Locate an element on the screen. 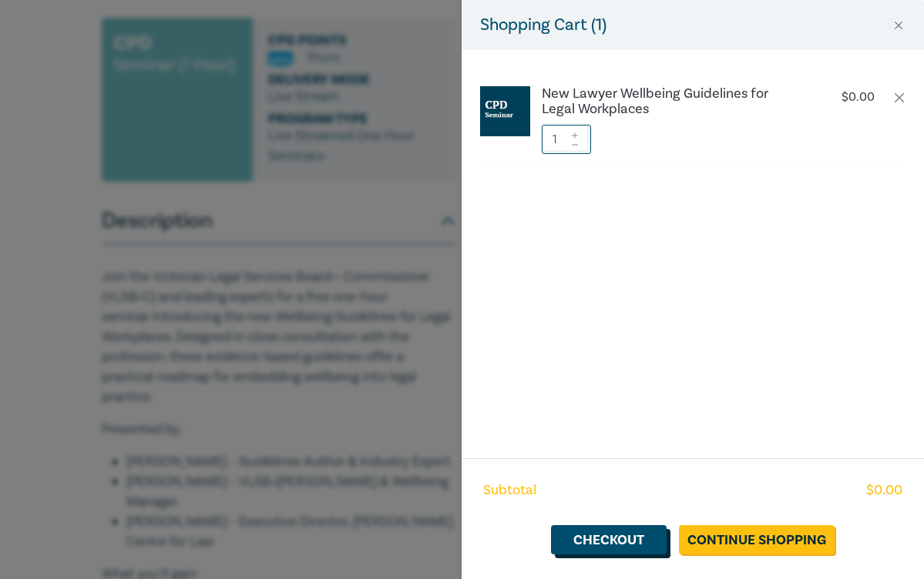 Image resolution: width=924 pixels, height=579 pixels. span: Subtotal is located at coordinates (509, 490).